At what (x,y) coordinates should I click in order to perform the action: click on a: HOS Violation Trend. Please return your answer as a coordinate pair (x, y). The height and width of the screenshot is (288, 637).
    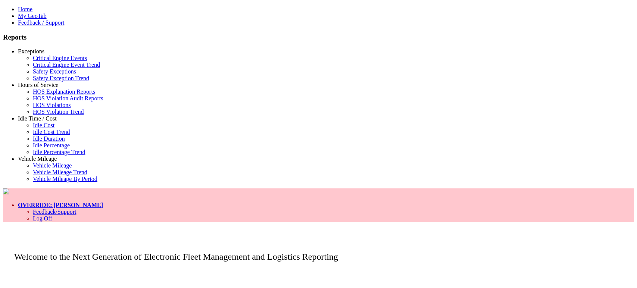
    Looking at the image, I should click on (58, 112).